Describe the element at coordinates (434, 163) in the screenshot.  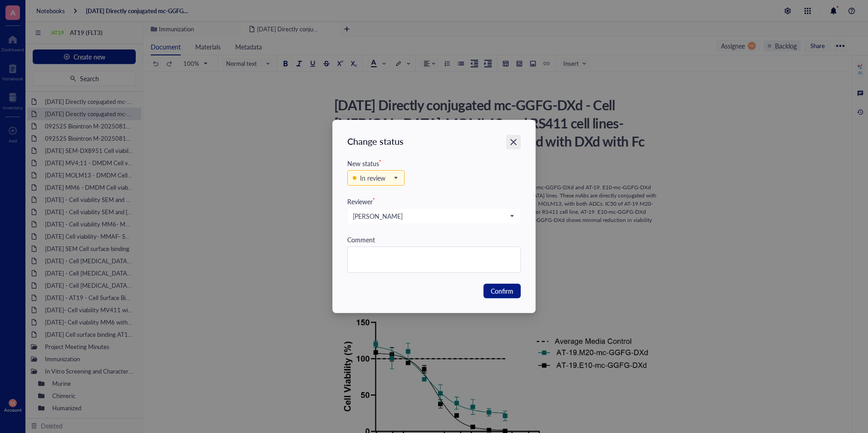
I see `div: New status` at that location.